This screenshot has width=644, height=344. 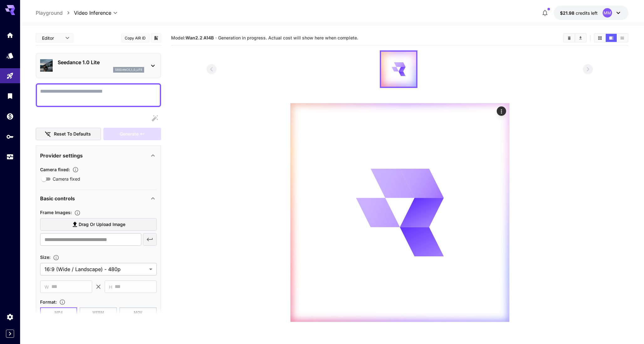 I want to click on button: Download All, so click(x=580, y=38).